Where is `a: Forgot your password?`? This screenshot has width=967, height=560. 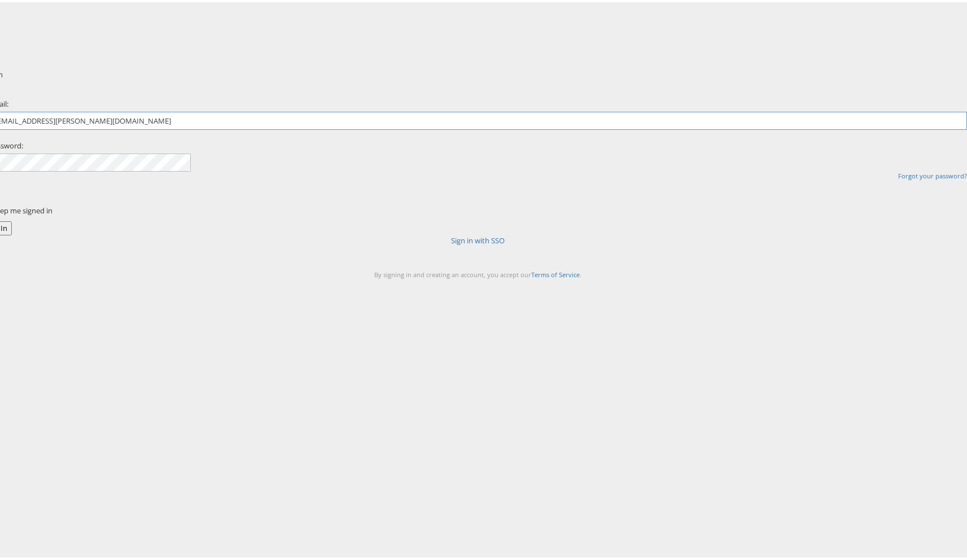
a: Forgot your password? is located at coordinates (933, 174).